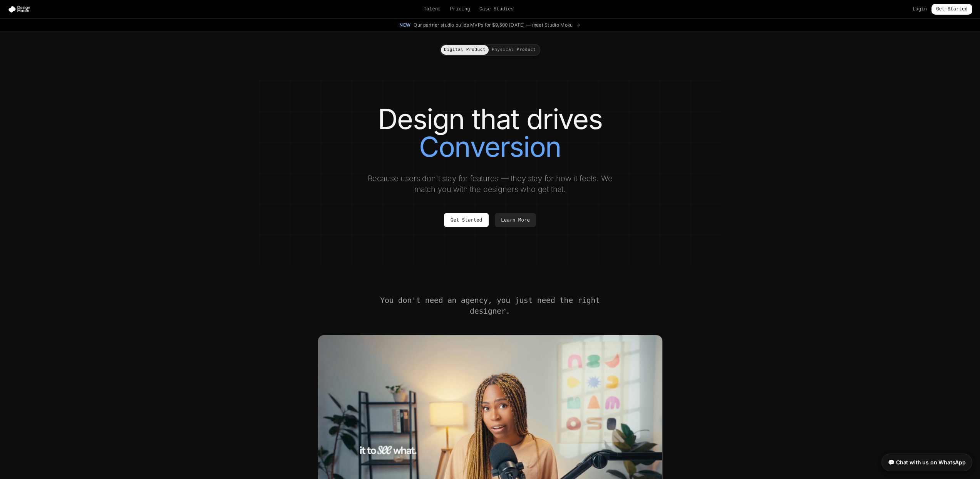 The height and width of the screenshot is (479, 980). Describe the element at coordinates (490, 184) in the screenshot. I see `p: Because users don't stay for features — they stay for how it feels. We match you with the designe...` at that location.